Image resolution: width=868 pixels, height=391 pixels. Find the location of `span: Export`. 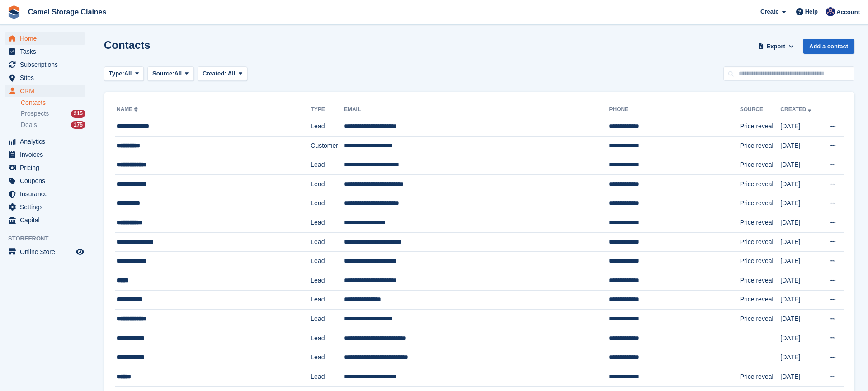

span: Export is located at coordinates (775, 46).